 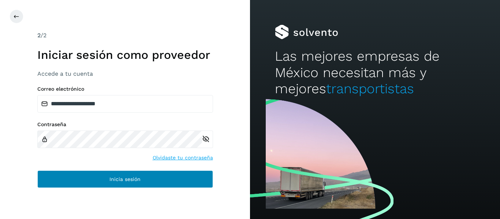 What do you see at coordinates (39, 35) in the screenshot?
I see `span: 2` at bounding box center [39, 35].